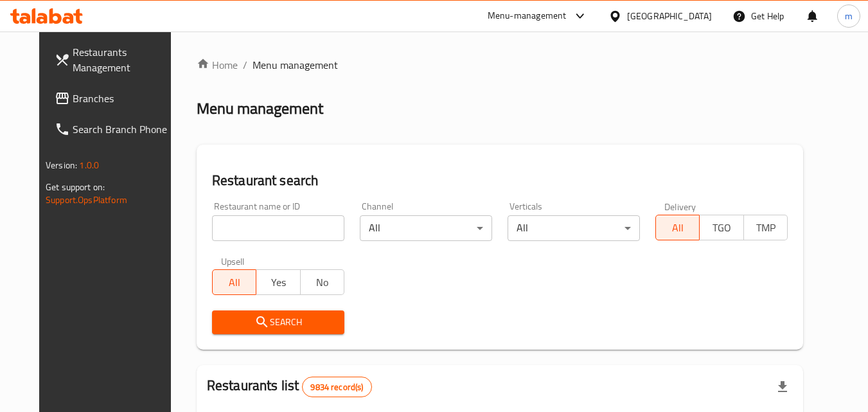 Image resolution: width=868 pixels, height=412 pixels. Describe the element at coordinates (766, 227) in the screenshot. I see `span: TMP` at that location.